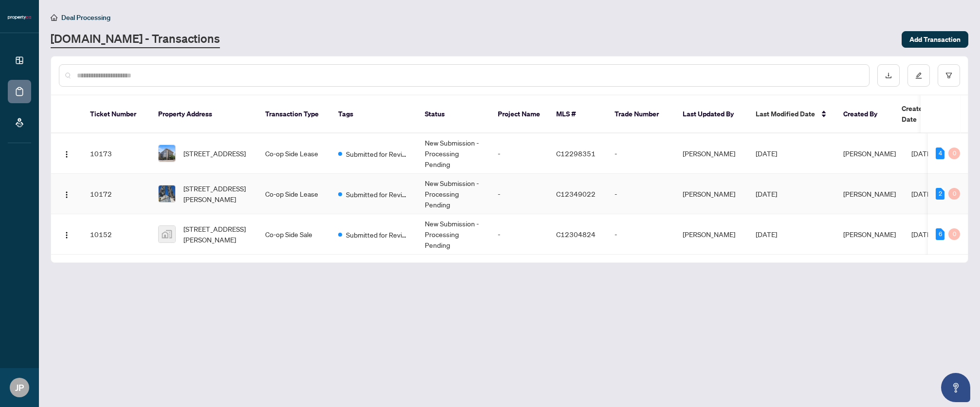 This screenshot has height=407, width=980. Describe the element at coordinates (955, 388) in the screenshot. I see `button: Open asap` at that location.